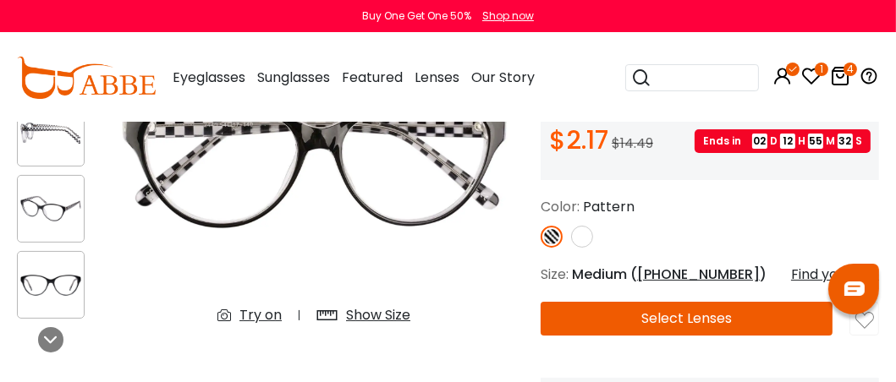 Image resolution: width=896 pixels, height=382 pixels. I want to click on div: Find your size, so click(835, 275).